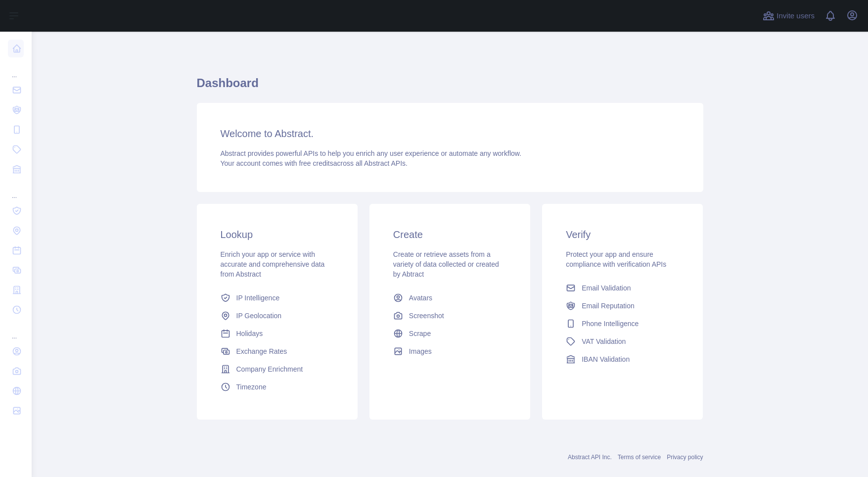  I want to click on button: Invite users, so click(788, 15).